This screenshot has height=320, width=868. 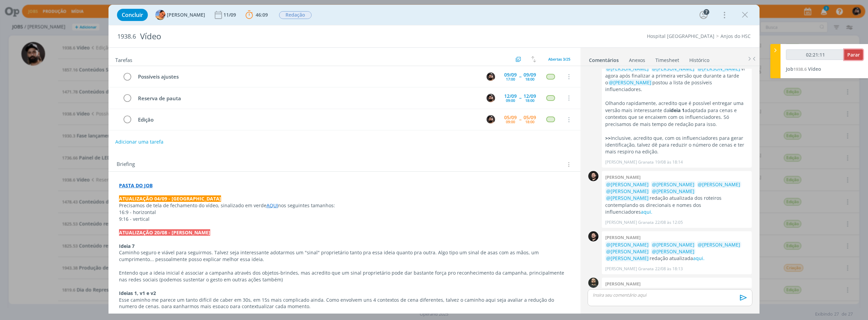 What do you see at coordinates (669, 223) in the screenshot?
I see `span: 22/08 às 12:05` at bounding box center [669, 223].